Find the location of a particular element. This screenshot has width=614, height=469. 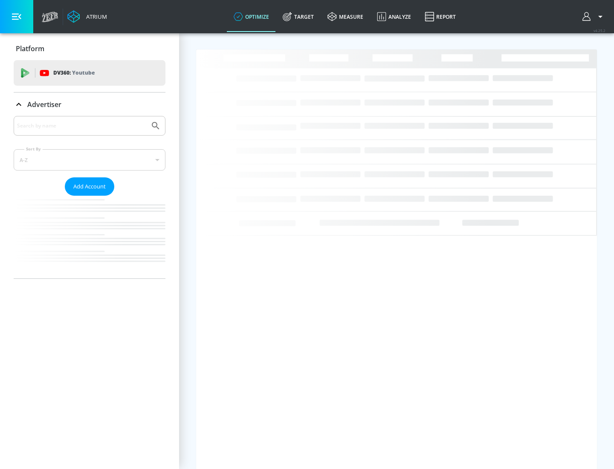

div: A-Z is located at coordinates (90, 160).